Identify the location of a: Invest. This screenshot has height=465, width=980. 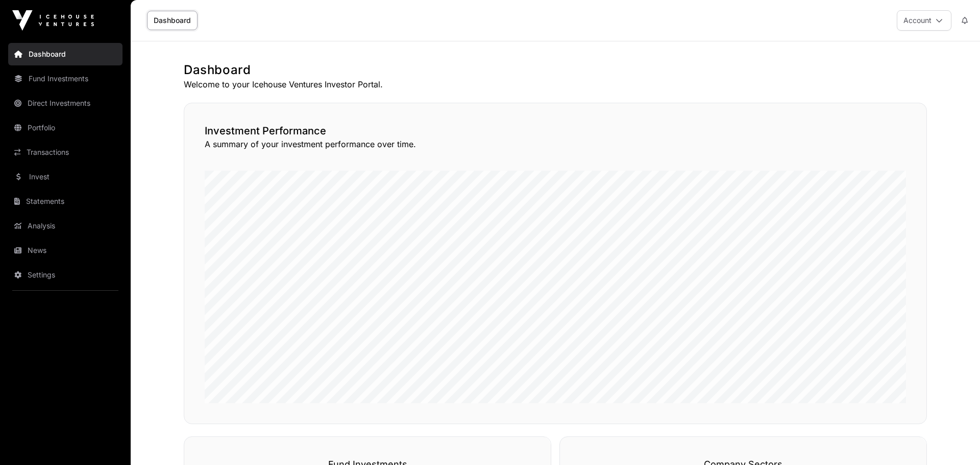
(65, 177).